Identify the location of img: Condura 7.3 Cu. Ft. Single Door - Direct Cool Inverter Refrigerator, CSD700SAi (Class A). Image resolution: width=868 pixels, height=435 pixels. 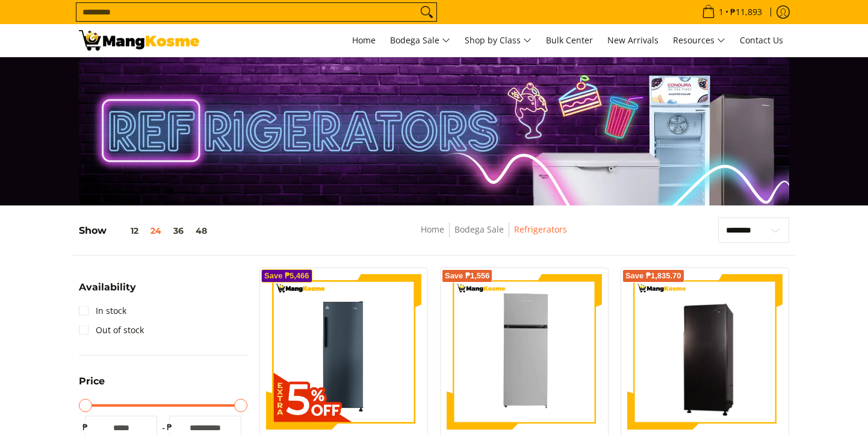
(704, 352).